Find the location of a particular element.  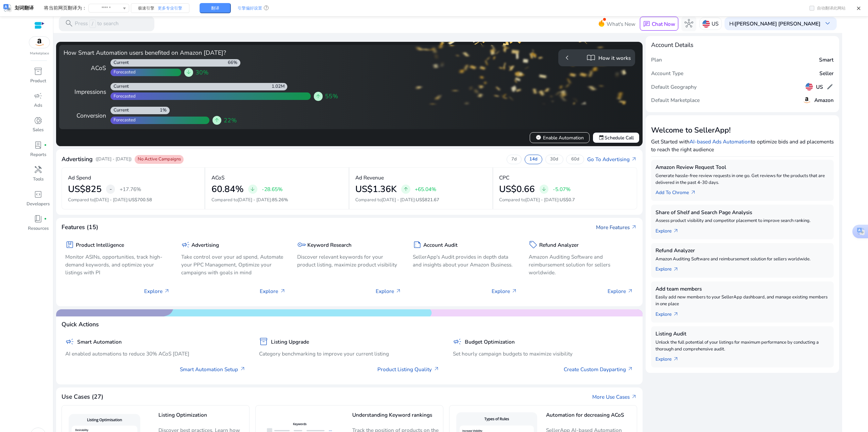

span: package is located at coordinates (69, 245).